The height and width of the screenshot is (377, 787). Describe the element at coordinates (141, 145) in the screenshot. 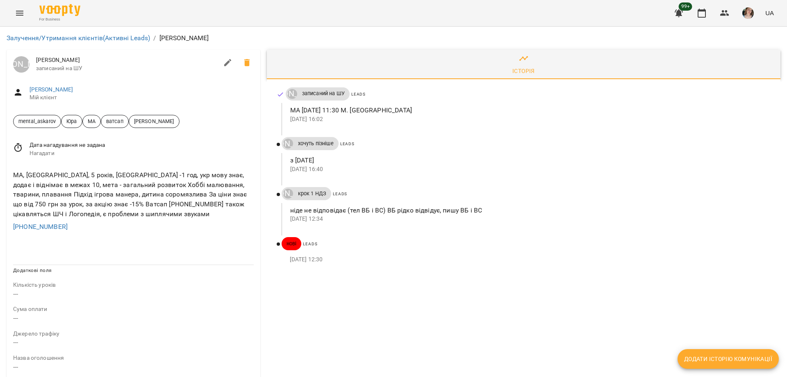

I see `span: Дата нагадування не задана` at that location.